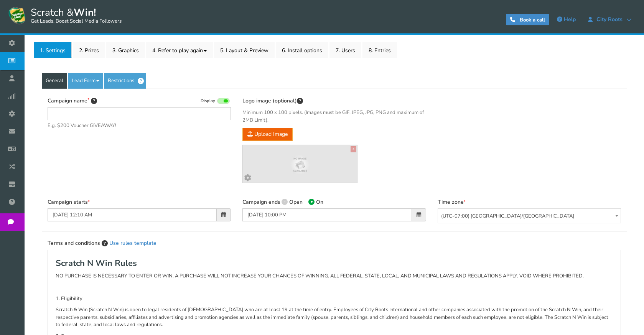  I want to click on h2: Scratch N Win Rules, so click(334, 263).